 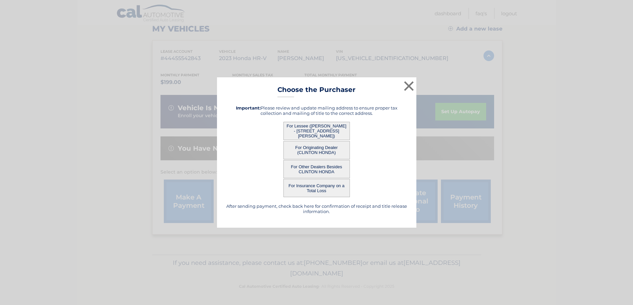 What do you see at coordinates (316, 91) in the screenshot?
I see `h3: Choose the Purchaser` at bounding box center [316, 91].